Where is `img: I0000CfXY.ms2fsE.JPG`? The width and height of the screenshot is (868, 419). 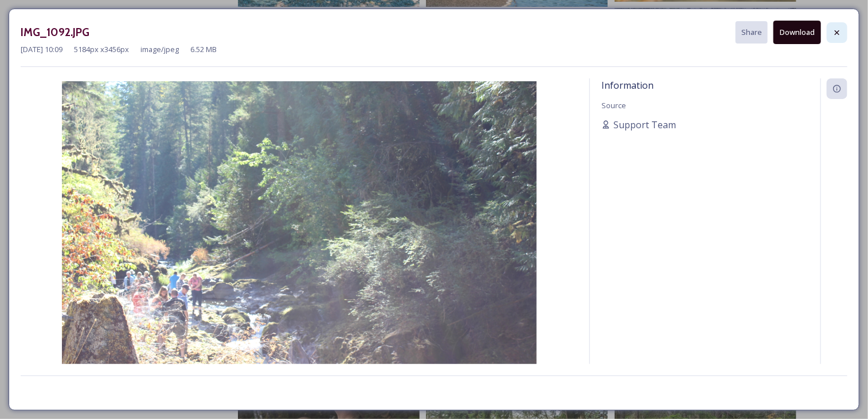
img: I0000CfXY.ms2fsE.JPG is located at coordinates (299, 240).